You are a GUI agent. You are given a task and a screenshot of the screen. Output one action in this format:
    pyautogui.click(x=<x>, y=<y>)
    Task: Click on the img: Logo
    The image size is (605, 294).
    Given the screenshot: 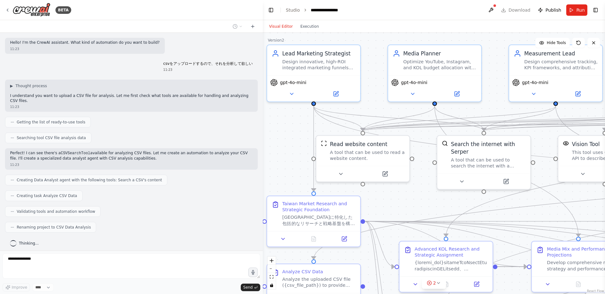 What is the action you would take?
    pyautogui.click(x=32, y=10)
    